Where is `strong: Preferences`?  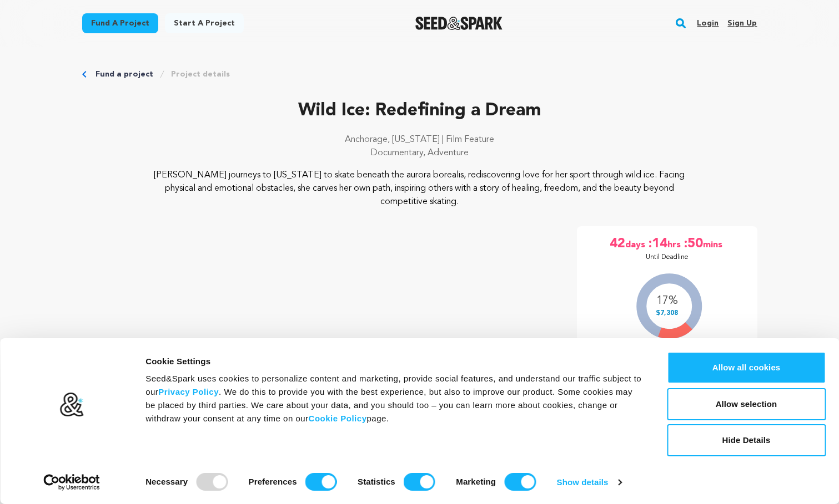 strong: Preferences is located at coordinates (272, 482).